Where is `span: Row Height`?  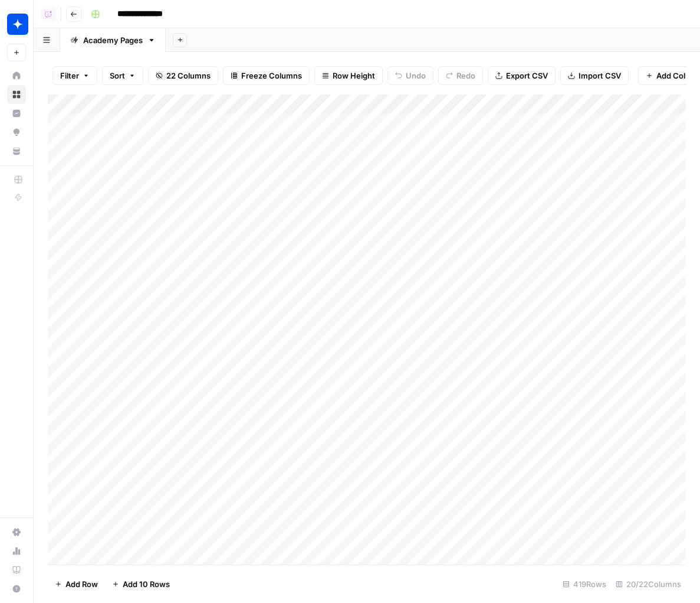
span: Row Height is located at coordinates (354, 76).